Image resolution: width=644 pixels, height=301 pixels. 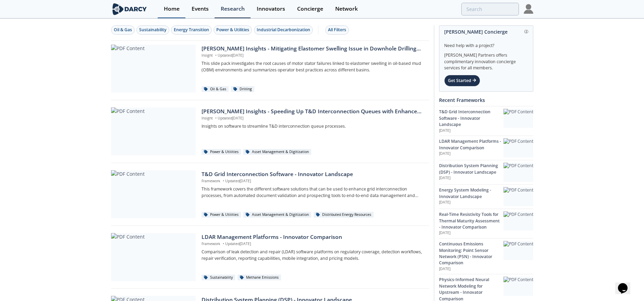 I want to click on div: Need help with a project?, so click(x=486, y=43).